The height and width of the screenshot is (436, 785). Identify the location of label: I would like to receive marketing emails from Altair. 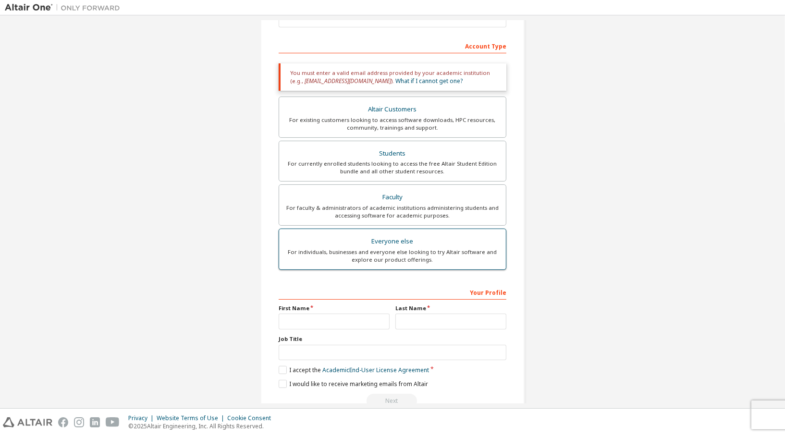
(353, 384).